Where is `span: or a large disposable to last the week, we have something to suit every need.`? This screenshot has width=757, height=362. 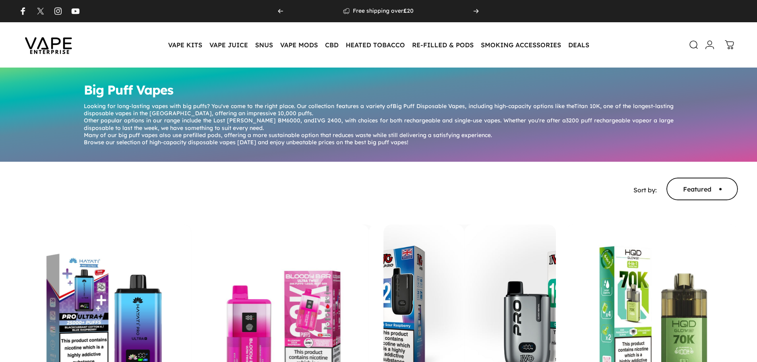
span: or a large disposable to last the week, we have something to suit every need. is located at coordinates (379, 124).